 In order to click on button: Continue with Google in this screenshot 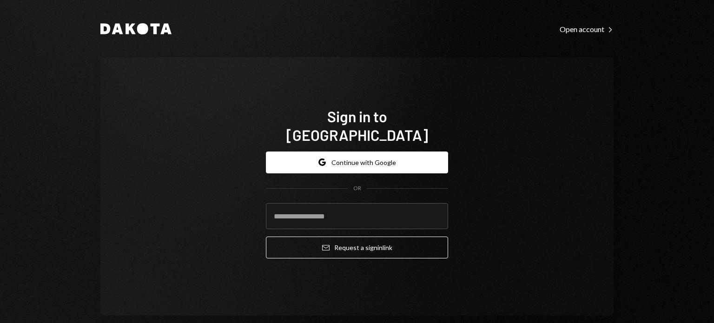, I will do `click(357, 162)`.